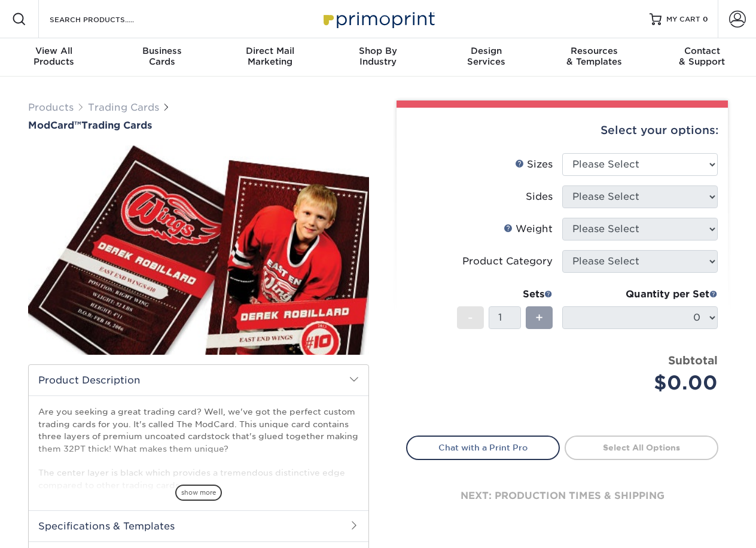  Describe the element at coordinates (107, 19) in the screenshot. I see `input: SEARCH PRODUCTS.....` at that location.